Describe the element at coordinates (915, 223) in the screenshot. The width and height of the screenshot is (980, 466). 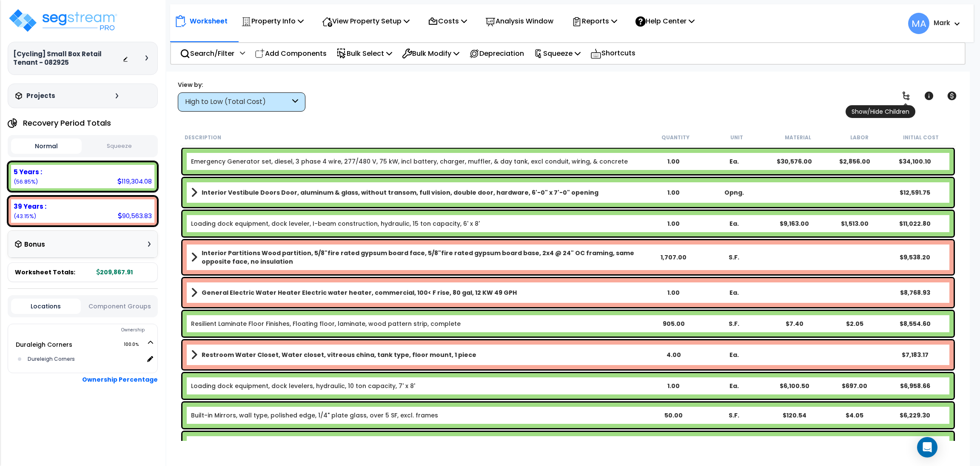
I see `div: $11,022.80` at that location.